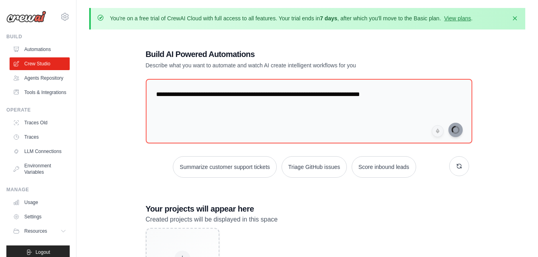  Describe the element at coordinates (314, 167) in the screenshot. I see `button: Triage GitHub issues` at that location.